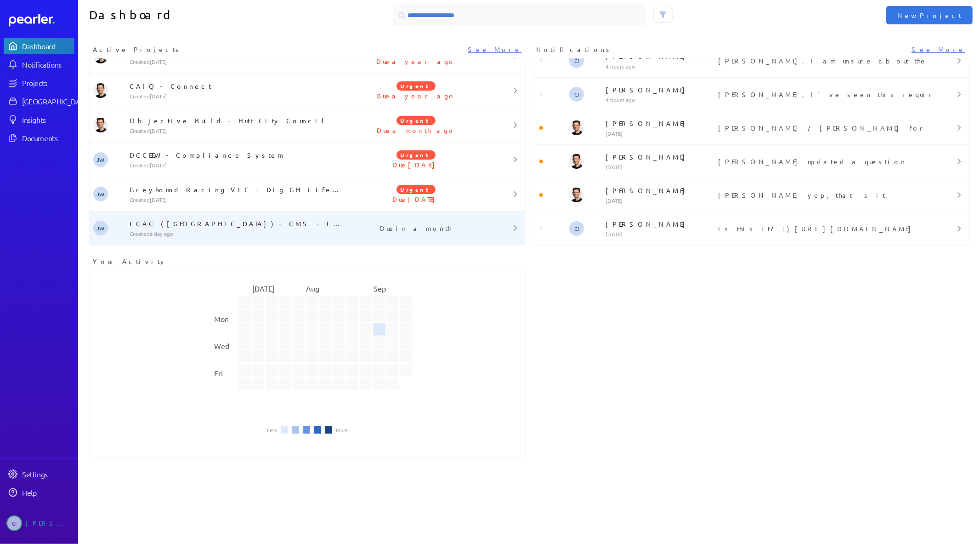  What do you see at coordinates (137, 49) in the screenshot?
I see `span: Active Projects` at bounding box center [137, 49].